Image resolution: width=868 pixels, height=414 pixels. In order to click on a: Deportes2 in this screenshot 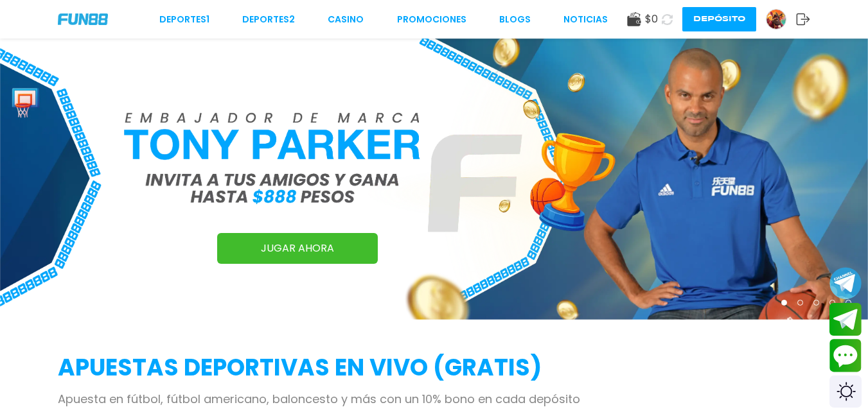, I will do `click(268, 19)`.